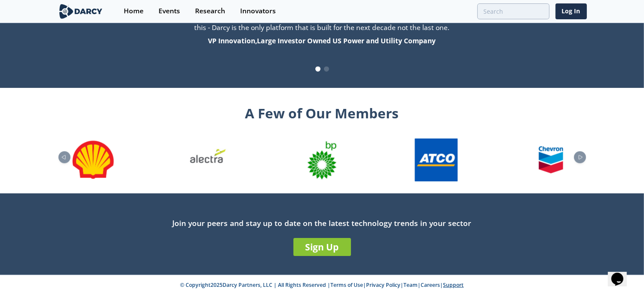 Image resolution: width=644 pixels, height=295 pixels. Describe the element at coordinates (322, 112) in the screenshot. I see `div: A Few of Our Members` at that location.